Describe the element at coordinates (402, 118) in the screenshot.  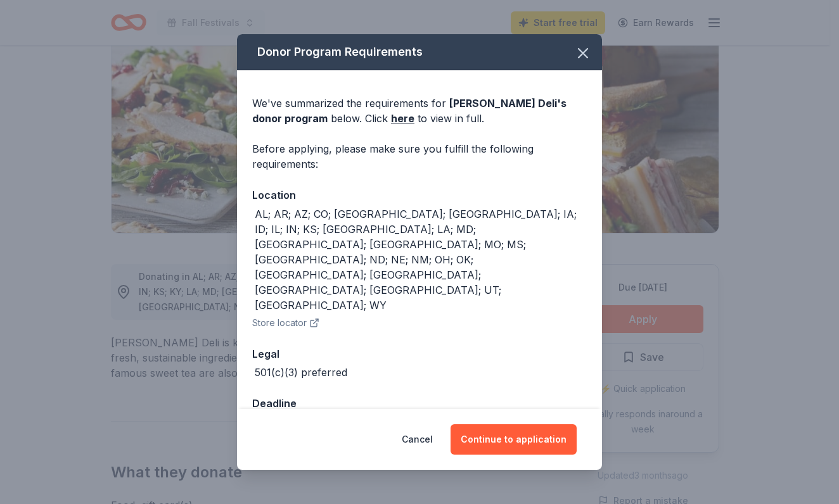
I see `a: here` at that location.